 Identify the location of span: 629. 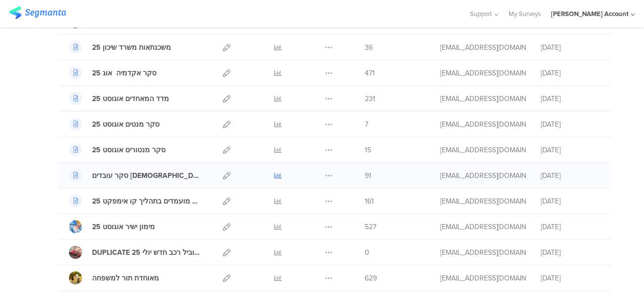
(371, 279).